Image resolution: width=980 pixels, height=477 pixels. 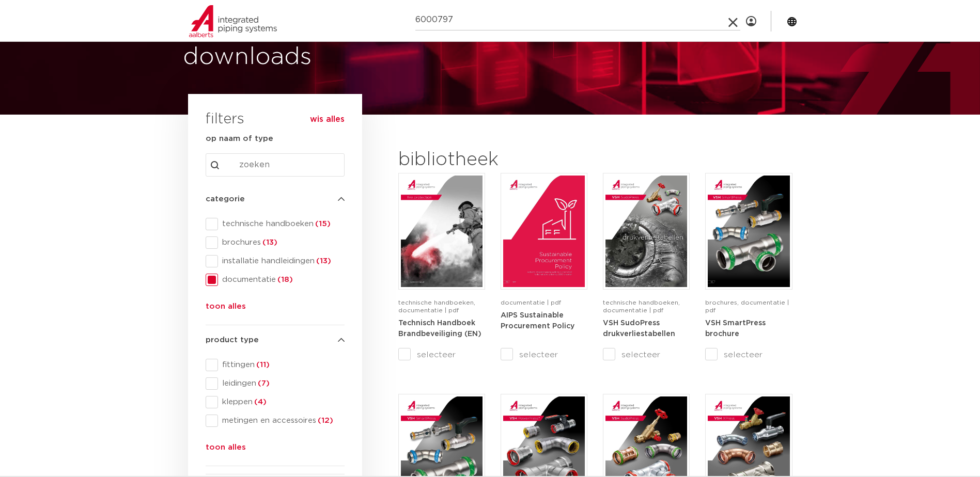 What do you see at coordinates (263, 383) in the screenshot?
I see `span: (7)` at bounding box center [263, 383].